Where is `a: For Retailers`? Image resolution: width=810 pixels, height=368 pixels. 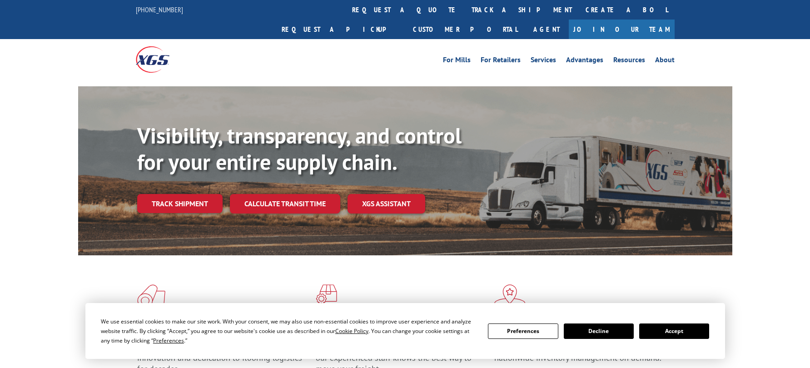
a: For Retailers is located at coordinates (500, 61).